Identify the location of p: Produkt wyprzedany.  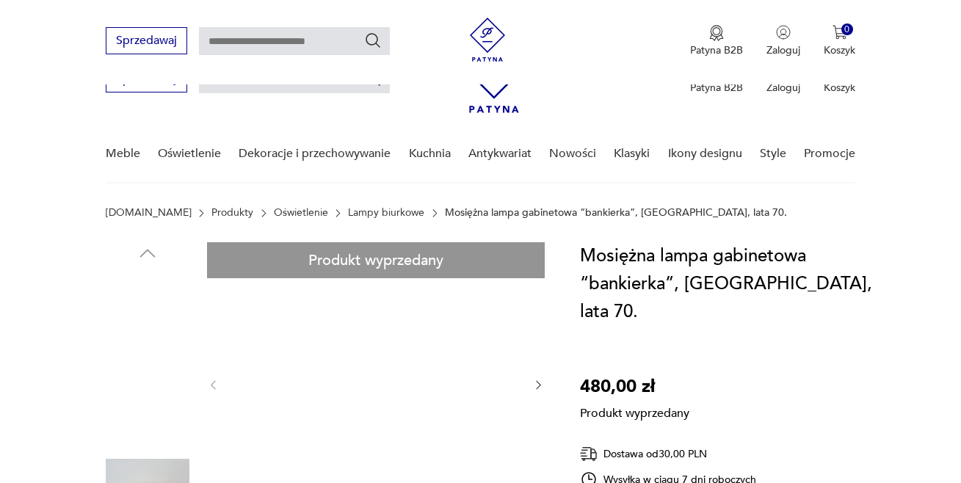
(634, 411).